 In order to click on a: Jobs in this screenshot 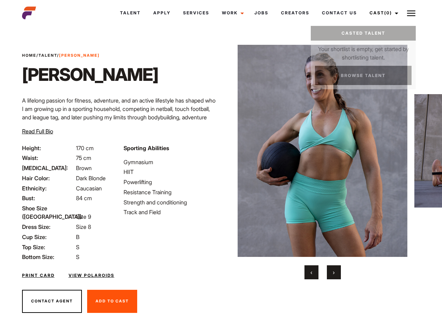, I will do `click(262, 13)`.